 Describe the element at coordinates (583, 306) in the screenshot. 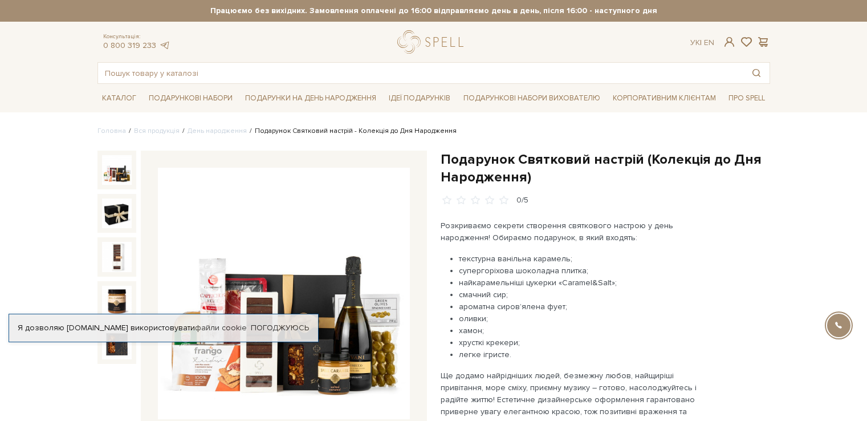

I see `li: ароматна сиров’ялена фует;` at that location.